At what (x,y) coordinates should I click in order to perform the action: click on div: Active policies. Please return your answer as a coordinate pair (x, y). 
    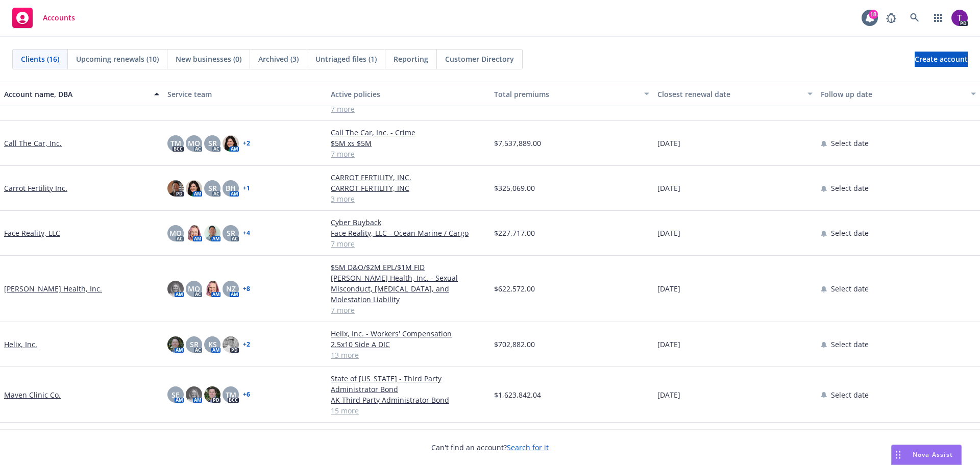
    Looking at the image, I should click on (408, 94).